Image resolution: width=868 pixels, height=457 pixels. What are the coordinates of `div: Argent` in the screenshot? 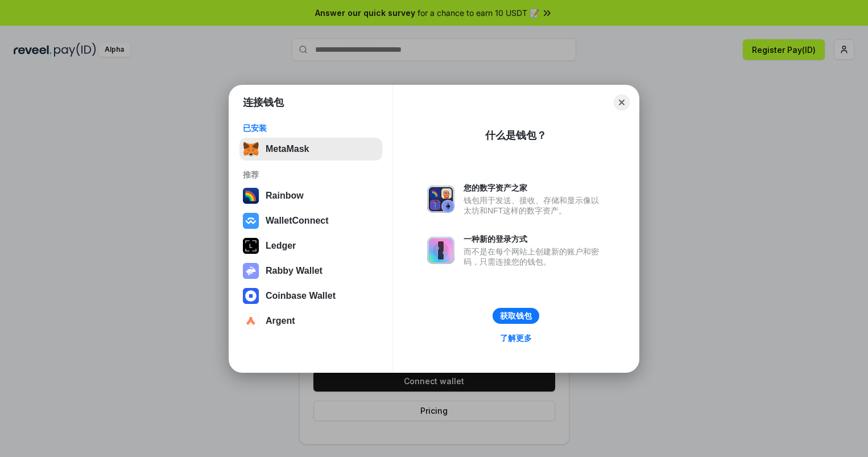 It's located at (280, 321).